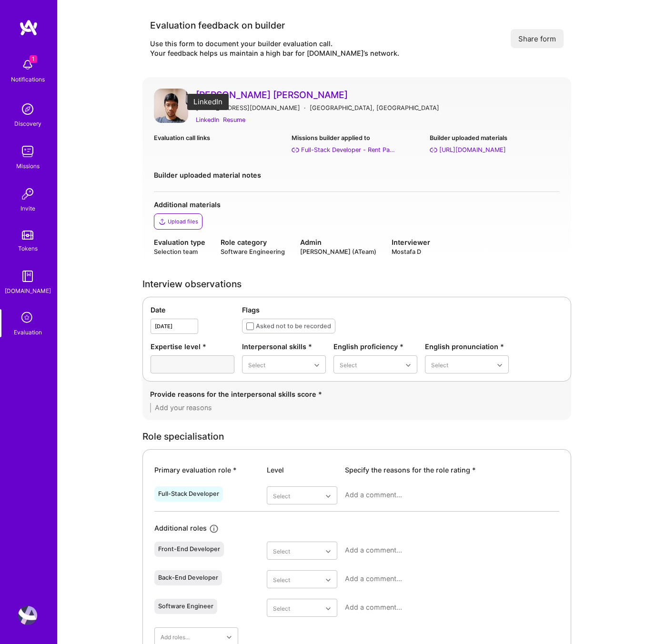 This screenshot has height=644, width=656. What do you see at coordinates (253, 242) in the screenshot?
I see `div: Role category` at bounding box center [253, 242].